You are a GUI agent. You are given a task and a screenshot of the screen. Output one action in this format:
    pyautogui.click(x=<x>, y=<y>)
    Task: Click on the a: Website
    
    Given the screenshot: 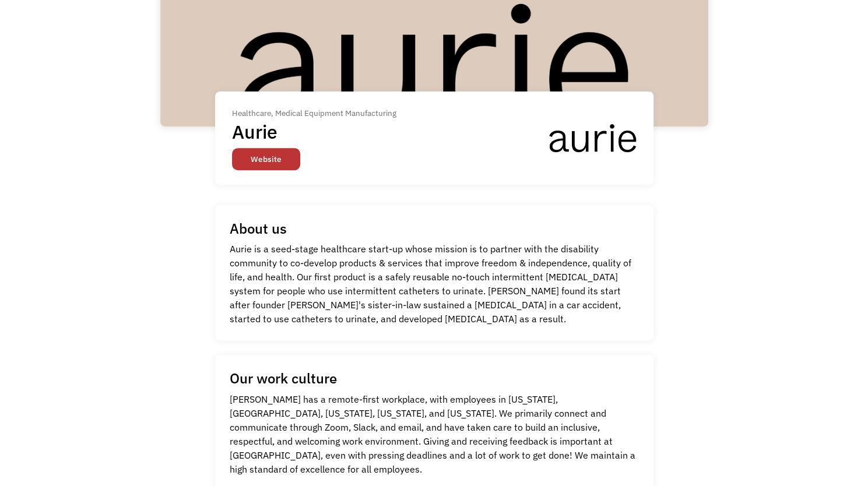 What is the action you would take?
    pyautogui.click(x=265, y=159)
    